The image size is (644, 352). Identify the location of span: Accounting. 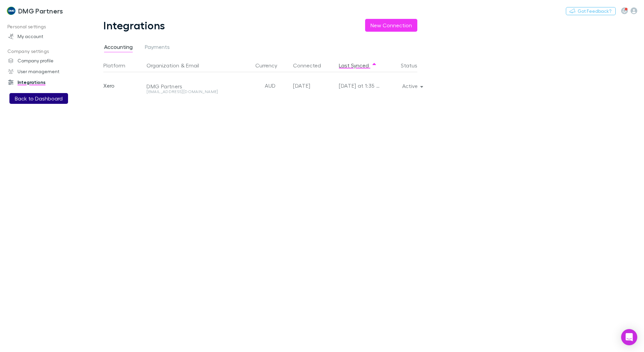
(118, 48).